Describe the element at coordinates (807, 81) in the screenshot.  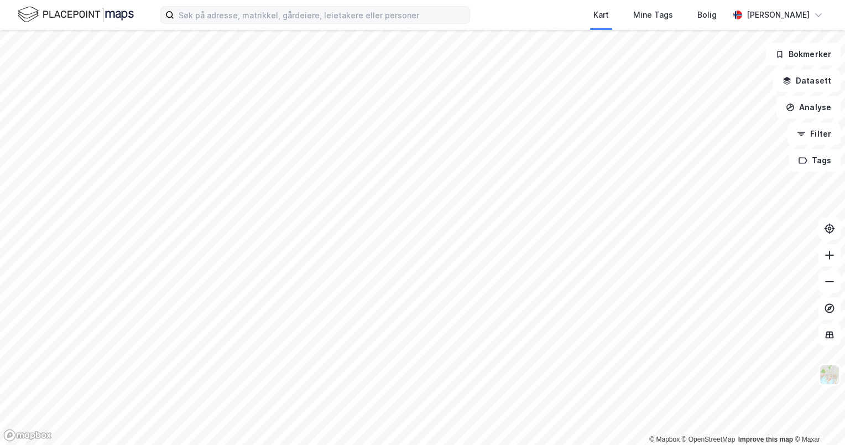
I see `button: Datasett` at that location.